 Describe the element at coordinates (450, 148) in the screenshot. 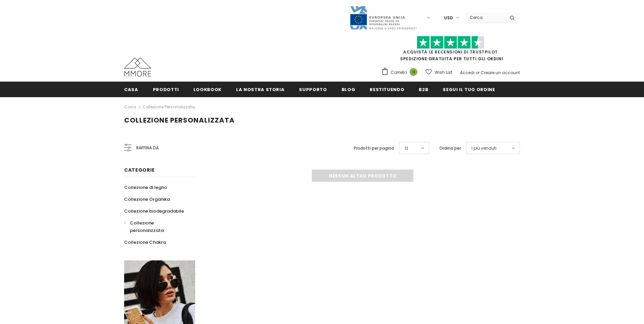

I see `label: Ordina per` at that location.